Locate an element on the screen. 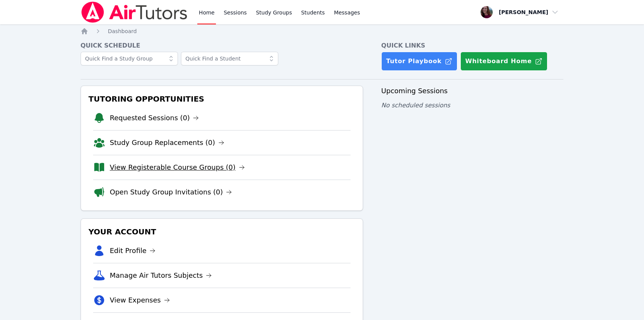 Image resolution: width=644 pixels, height=320 pixels. input: Quick Find a Student is located at coordinates (230, 59).